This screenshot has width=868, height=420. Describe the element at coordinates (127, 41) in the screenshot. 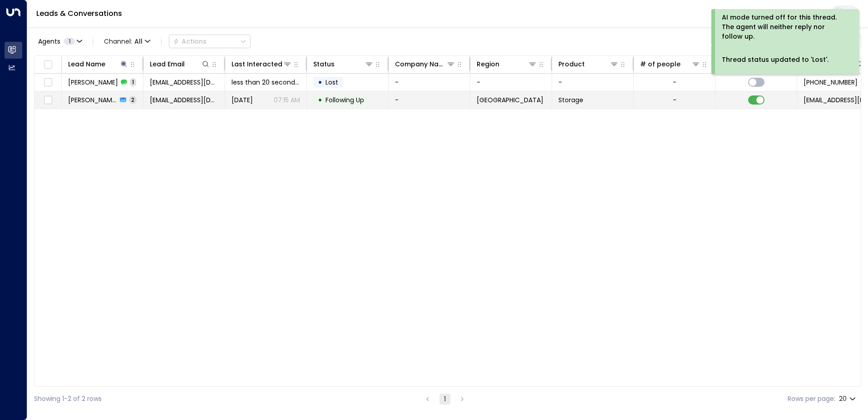

I see `span: Channel:` at that location.